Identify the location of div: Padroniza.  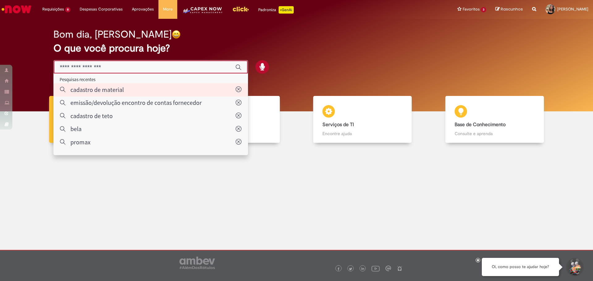
(276, 10).